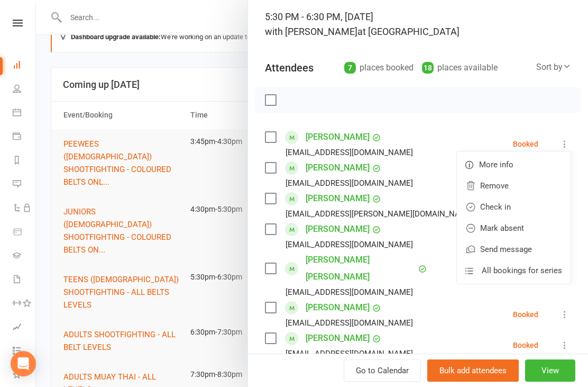  I want to click on a: Check in, so click(513, 207).